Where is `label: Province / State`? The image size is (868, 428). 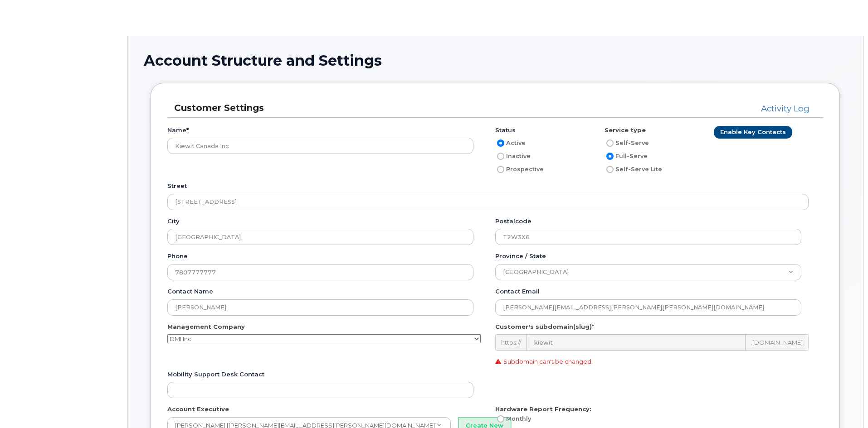
label: Province / State is located at coordinates (521, 256).